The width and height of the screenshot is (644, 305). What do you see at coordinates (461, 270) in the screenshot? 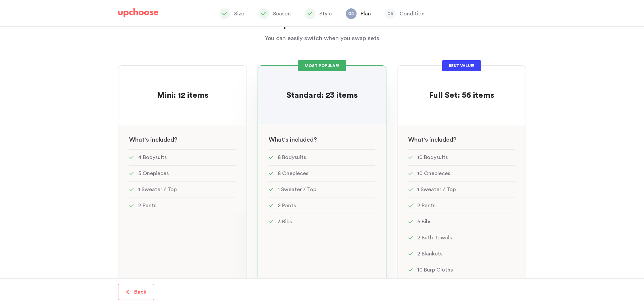
I see `li: 10 Burp Cloths` at bounding box center [461, 270].